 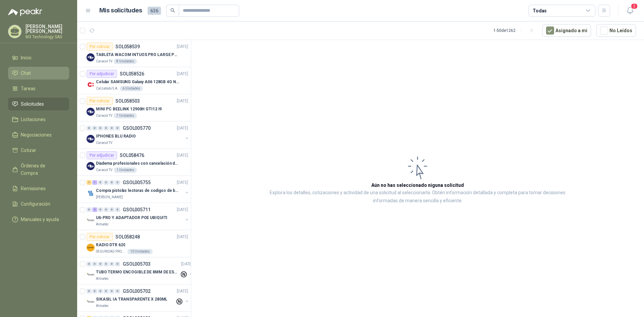 What do you see at coordinates (137, 163) in the screenshot?
I see `p: Diadema profesionales con cancelación de ruido en micrófono` at bounding box center [137, 163].